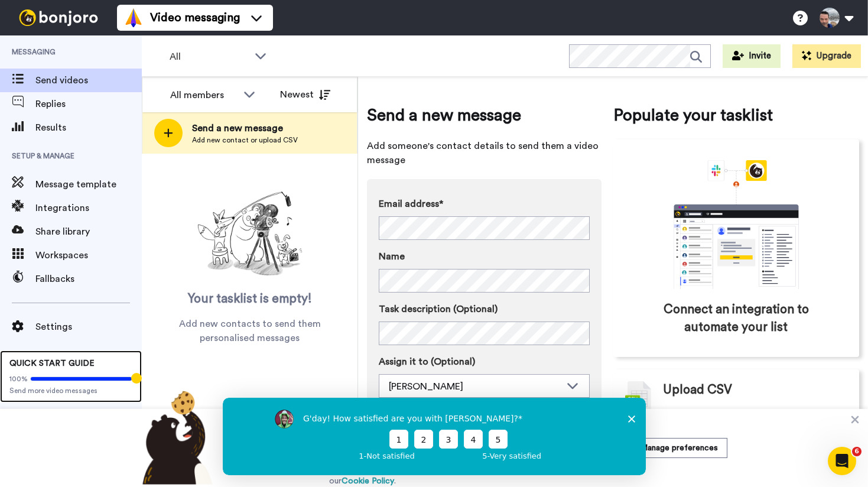  What do you see at coordinates (134, 17) in the screenshot?
I see `img: vm-color.svg` at bounding box center [134, 17].